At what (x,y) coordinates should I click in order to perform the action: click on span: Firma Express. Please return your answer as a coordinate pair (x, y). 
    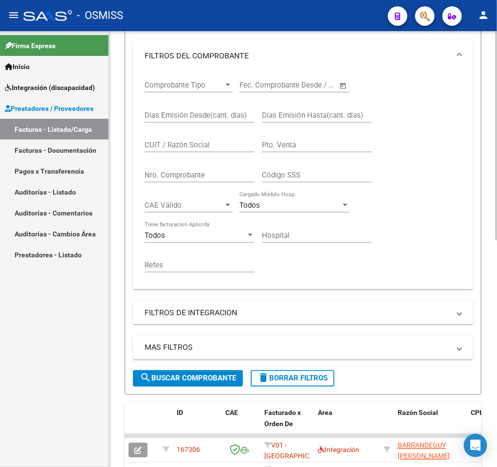
    Looking at the image, I should click on (30, 46).